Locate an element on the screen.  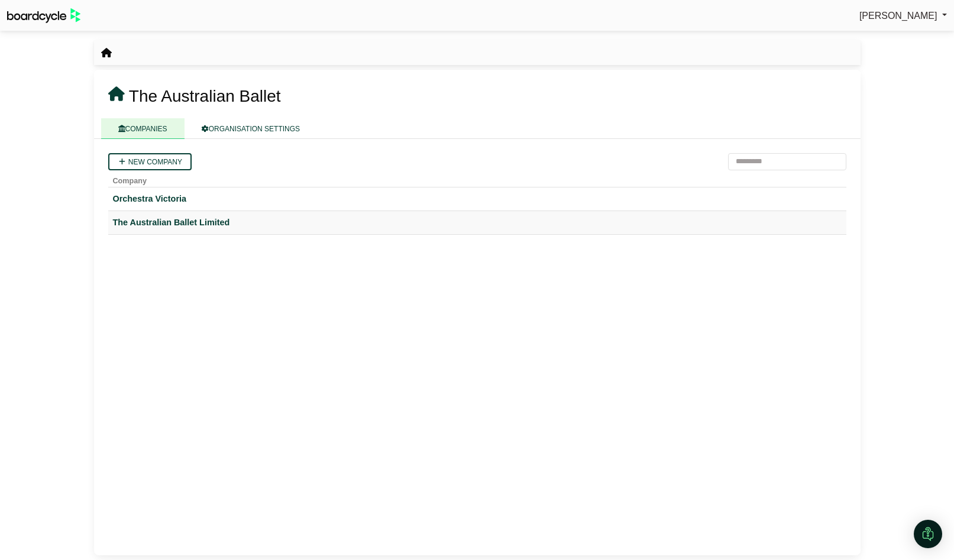
div: Orchestra Victoria is located at coordinates (478, 199).